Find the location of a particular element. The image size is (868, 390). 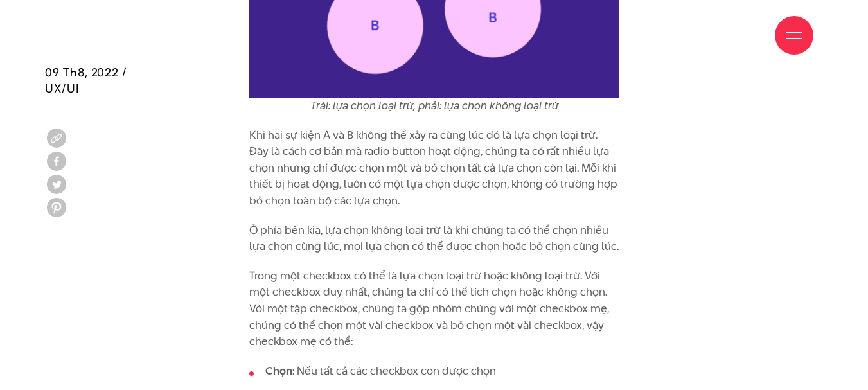

em: Trái: lựa chọn loại trừ, phải: lựa chọn không loại trừ is located at coordinates (434, 105).